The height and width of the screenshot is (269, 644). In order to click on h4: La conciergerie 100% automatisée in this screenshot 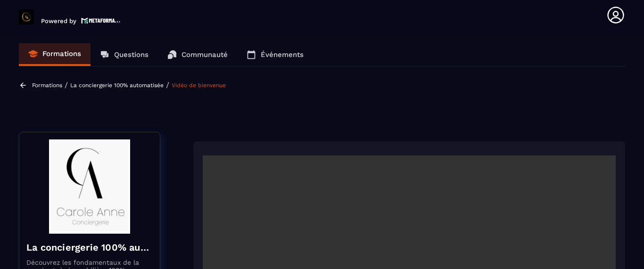, I will do `click(90, 247)`.